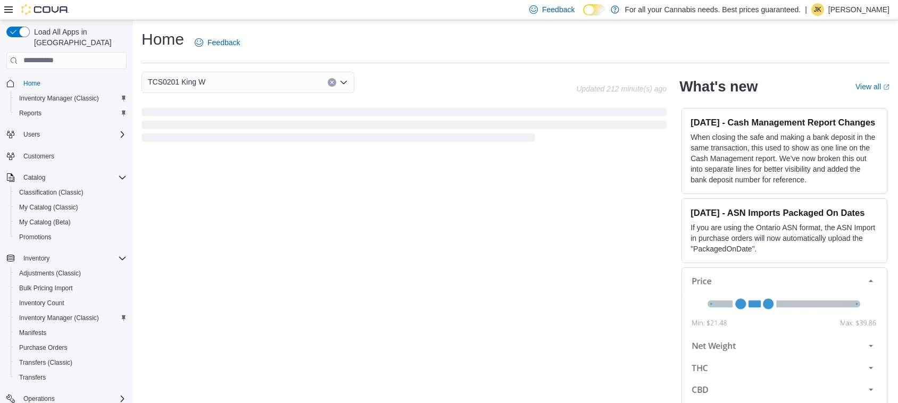 This screenshot has height=403, width=898. I want to click on a: My Catalog (Beta), so click(45, 222).